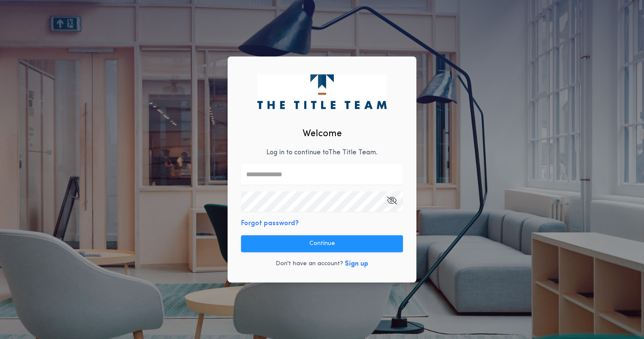  I want to click on img: logo, so click(322, 92).